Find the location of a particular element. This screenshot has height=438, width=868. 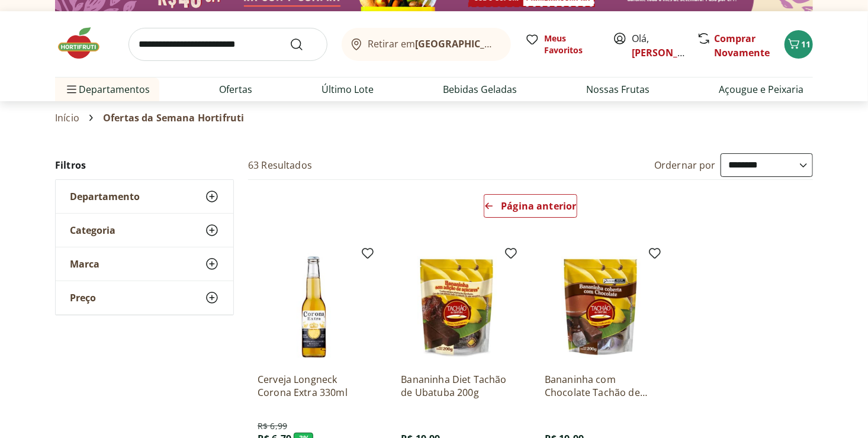

label: Ordernar por is located at coordinates (684, 165).